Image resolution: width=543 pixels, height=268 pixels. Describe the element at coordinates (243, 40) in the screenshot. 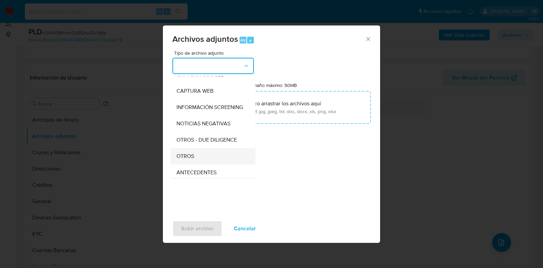

I see `span: Alt` at that location.